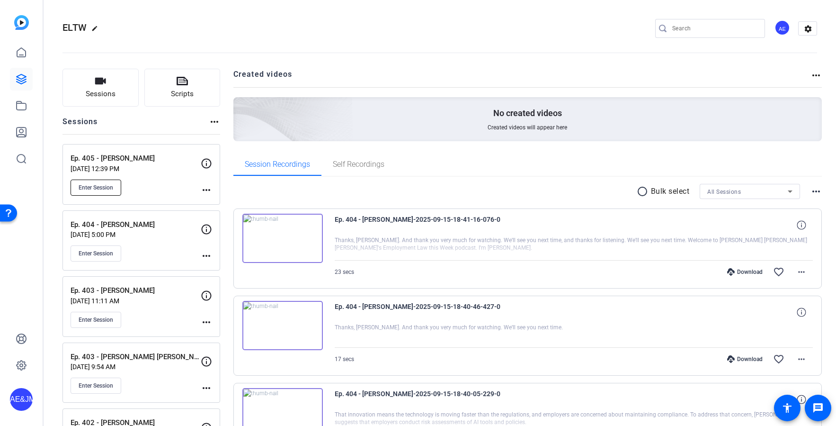  Describe the element at coordinates (818, 408) in the screenshot. I see `mat-icon: message` at that location.